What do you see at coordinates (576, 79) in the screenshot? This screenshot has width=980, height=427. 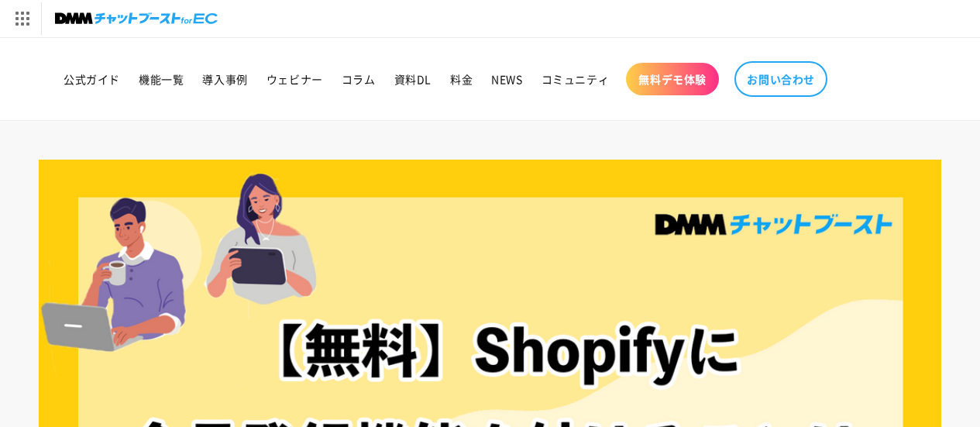 I see `span: コミュニティ` at bounding box center [576, 79].